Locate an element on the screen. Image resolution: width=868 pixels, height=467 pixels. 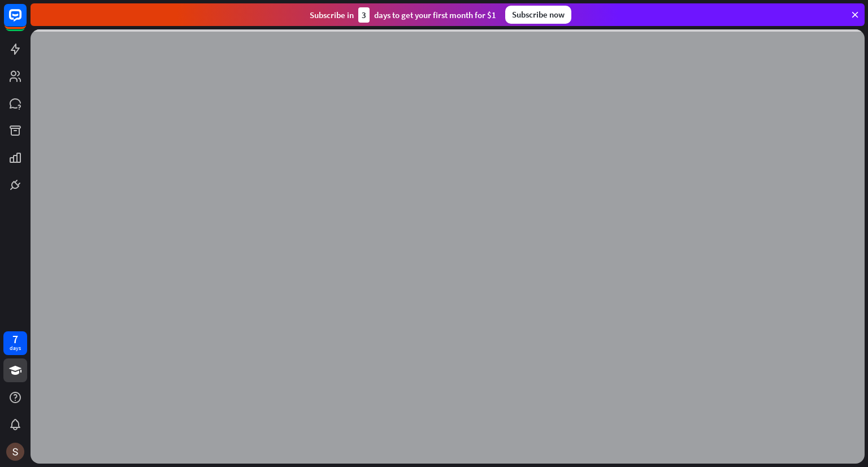
div: Subscribe now is located at coordinates (538, 15).